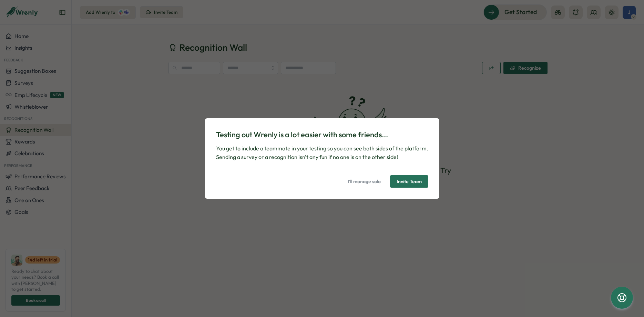 This screenshot has width=644, height=317. What do you see at coordinates (409, 181) in the screenshot?
I see `a: Invite Team` at bounding box center [409, 181].